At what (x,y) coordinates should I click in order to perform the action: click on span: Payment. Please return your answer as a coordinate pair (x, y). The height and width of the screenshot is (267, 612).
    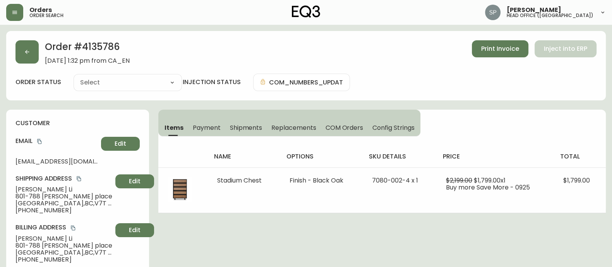
    Looking at the image, I should click on (207, 127).